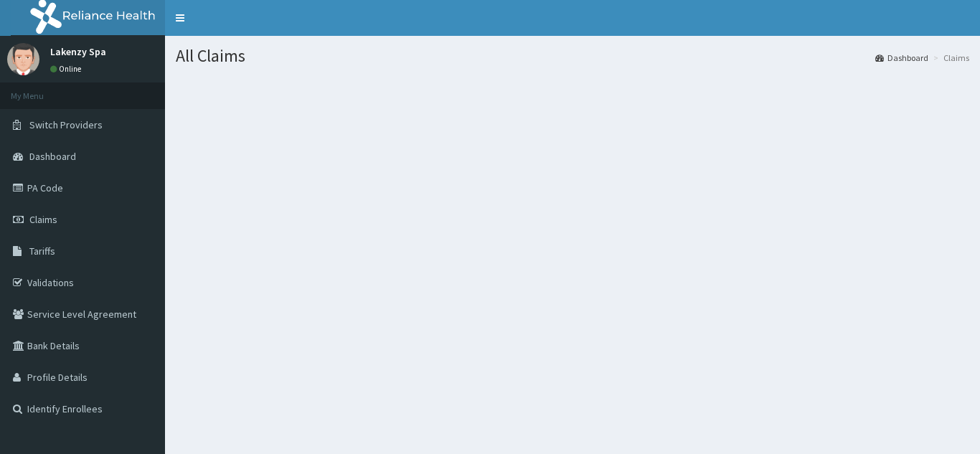  I want to click on li: Claims, so click(949, 57).